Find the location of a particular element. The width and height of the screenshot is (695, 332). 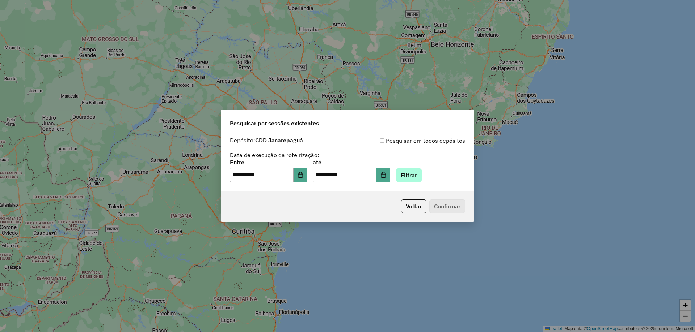

label: Data de execução da roteirização: is located at coordinates (274, 155).